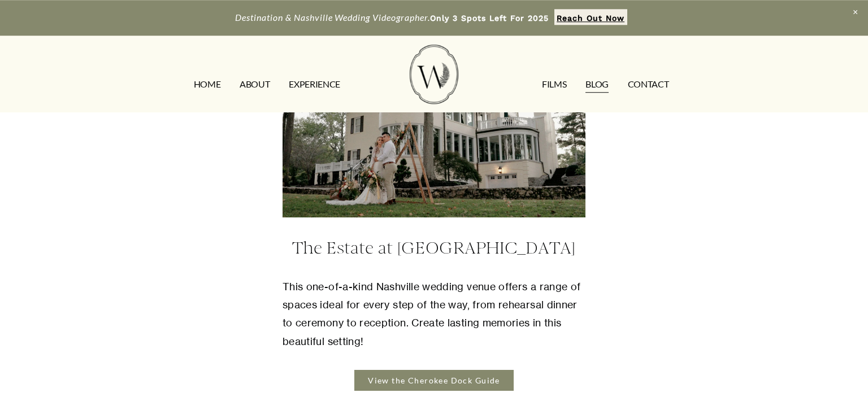  I want to click on img: Wild Fern Weddings, so click(434, 74).